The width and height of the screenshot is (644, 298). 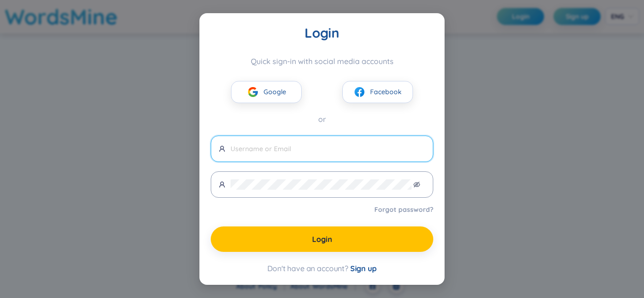 What do you see at coordinates (378, 92) in the screenshot?
I see `button: facebookFacebook` at bounding box center [378, 92].